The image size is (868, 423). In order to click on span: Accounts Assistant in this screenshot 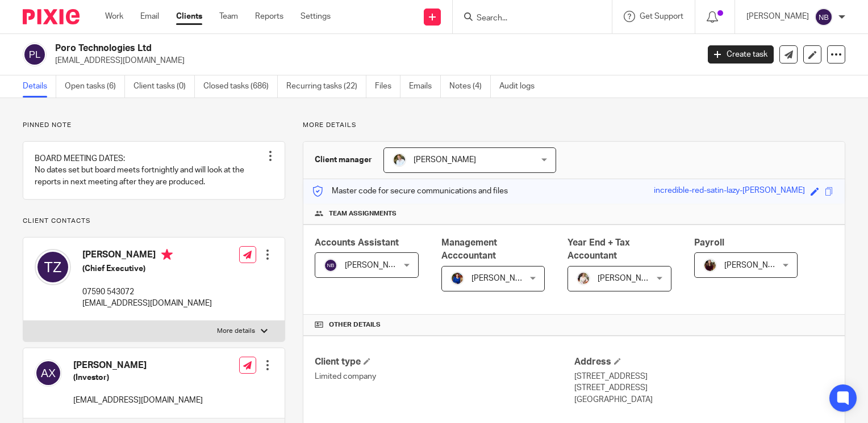, I will do `click(357, 243)`.